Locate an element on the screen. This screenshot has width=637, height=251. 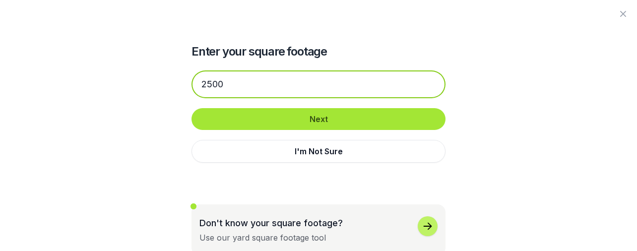
button: I'm Not Sure is located at coordinates (319, 151).